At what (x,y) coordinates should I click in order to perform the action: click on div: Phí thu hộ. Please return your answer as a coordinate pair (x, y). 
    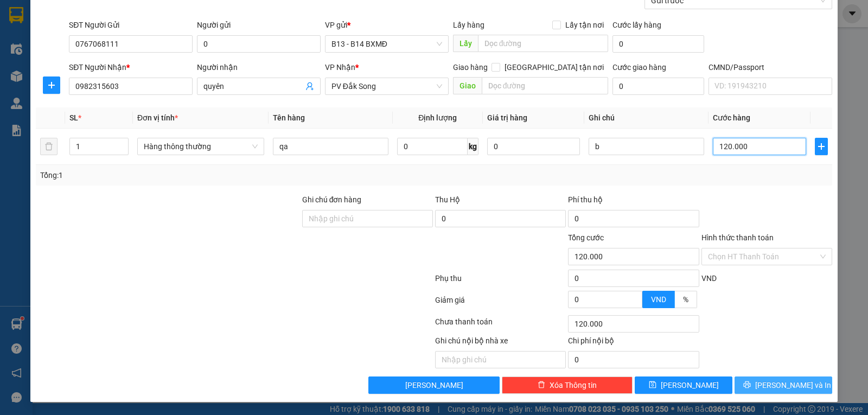
    Looking at the image, I should click on (633, 202).